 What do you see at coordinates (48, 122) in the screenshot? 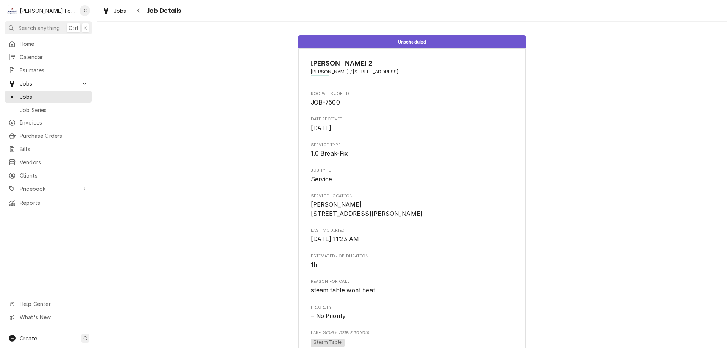
I see `a: Invoices` at bounding box center [48, 122].